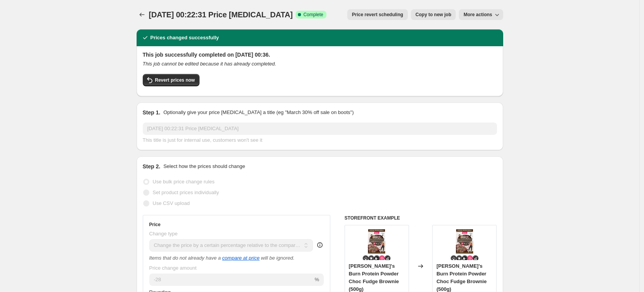 The width and height of the screenshot is (644, 292). I want to click on button: compare at price, so click(241, 258).